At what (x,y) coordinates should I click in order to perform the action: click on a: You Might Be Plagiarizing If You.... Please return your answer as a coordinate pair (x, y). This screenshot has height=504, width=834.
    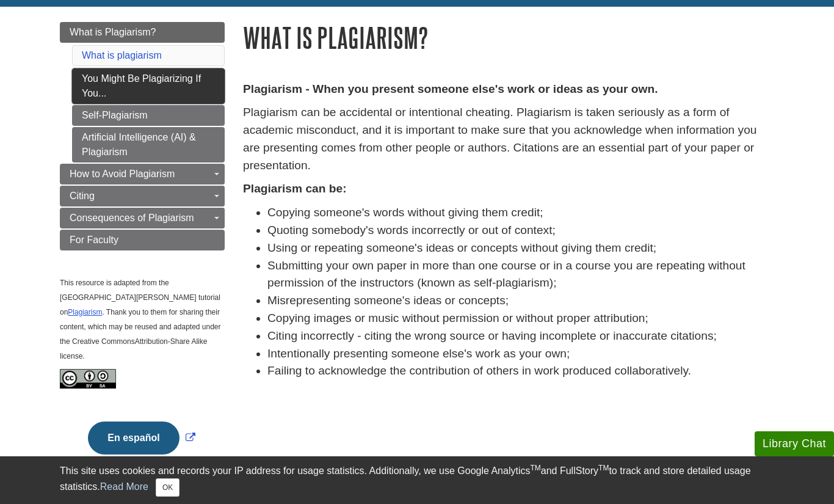
    Looking at the image, I should click on (148, 86).